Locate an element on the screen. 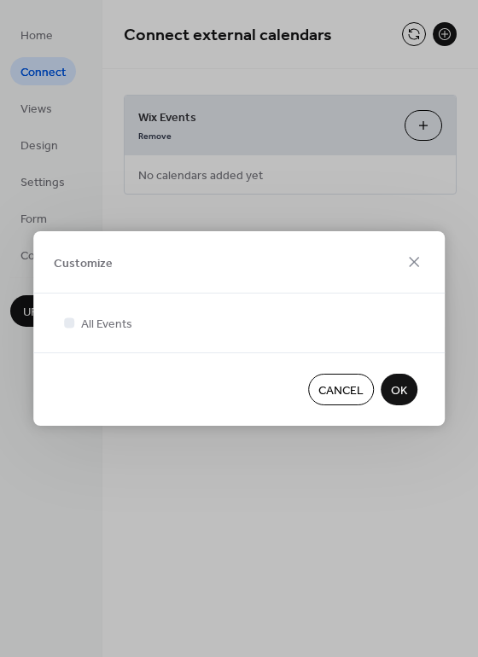 This screenshot has height=657, width=478. button: Cancel is located at coordinates (340, 389).